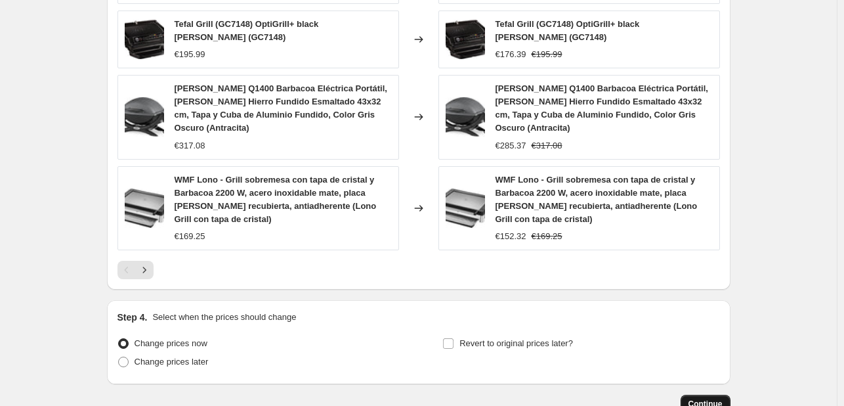 The width and height of the screenshot is (844, 406). What do you see at coordinates (171, 343) in the screenshot?
I see `span: Change prices now` at bounding box center [171, 343].